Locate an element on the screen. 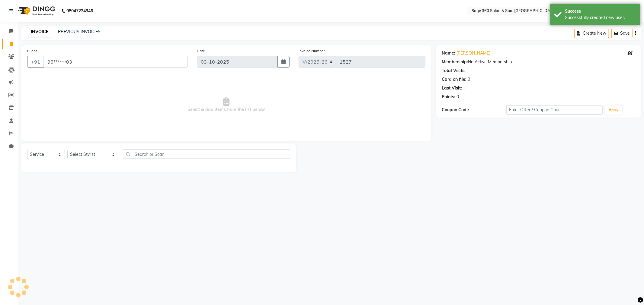 This screenshot has height=305, width=644. button: Create New is located at coordinates (591, 33).